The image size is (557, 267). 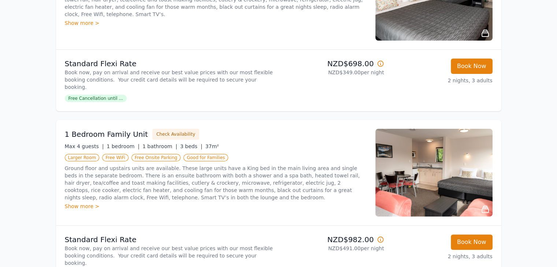 What do you see at coordinates (216, 183) in the screenshot?
I see `p: Ground floor and upstairs units are available. These large units have a King bed in the main livi...` at bounding box center [216, 183].